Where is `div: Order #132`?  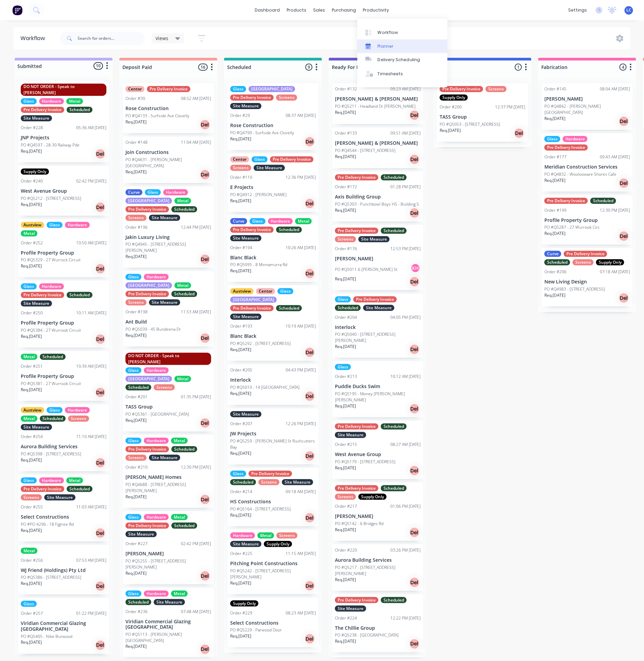 div: Order #132 is located at coordinates (346, 89).